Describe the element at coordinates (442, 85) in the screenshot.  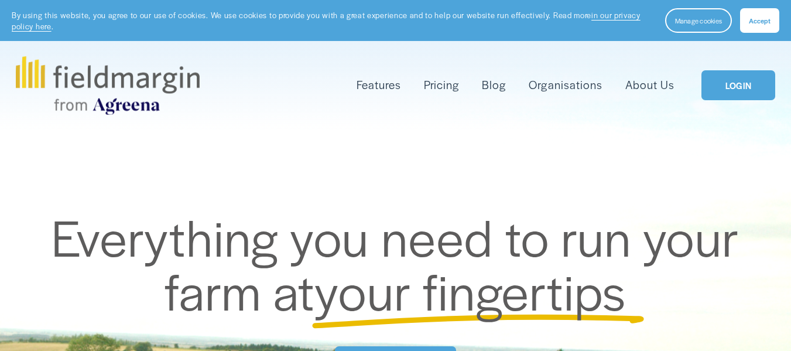
I see `a: Pricing` at that location.